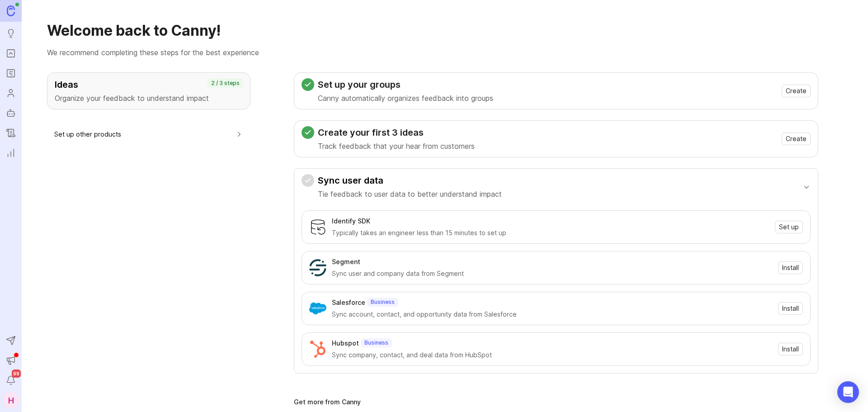 The image size is (868, 412). I want to click on a: Ideas, so click(11, 33).